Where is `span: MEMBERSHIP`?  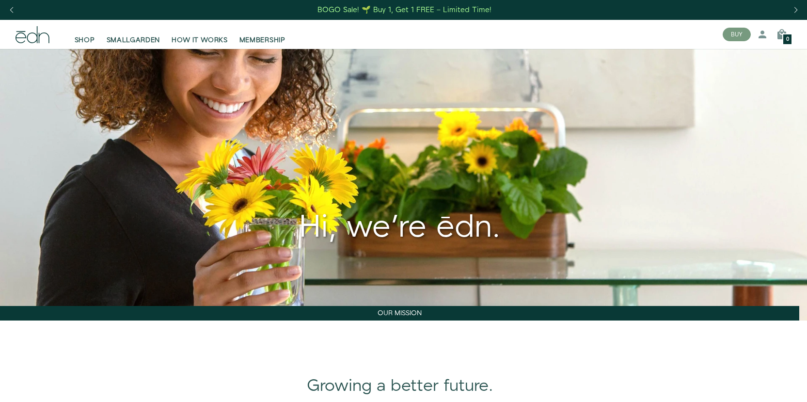
span: MEMBERSHIP is located at coordinates (262, 40).